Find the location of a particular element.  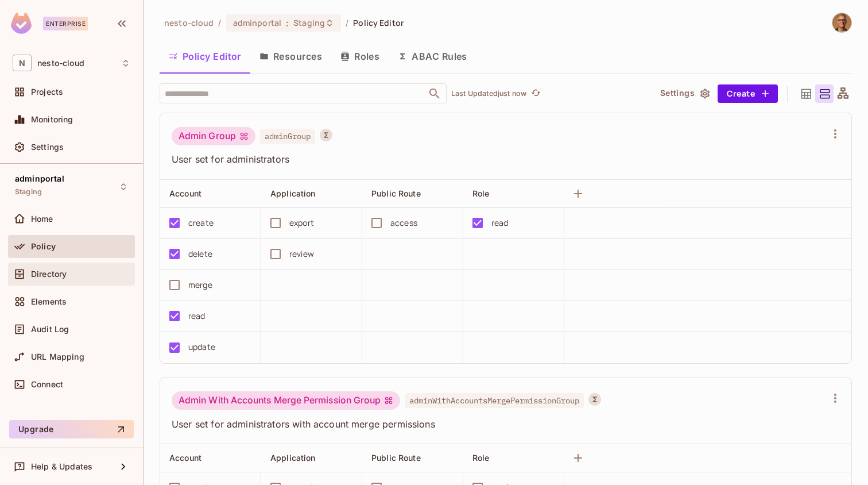

button: refresh is located at coordinates (536, 94).